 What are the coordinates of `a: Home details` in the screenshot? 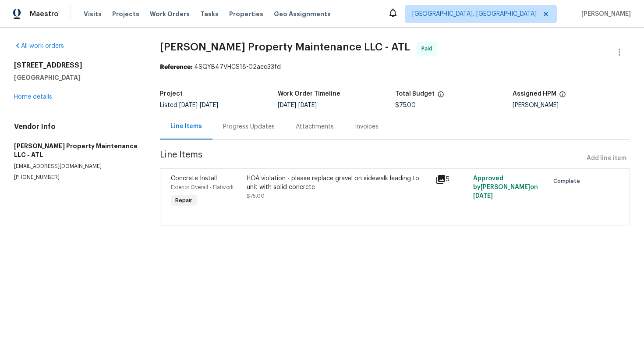 It's located at (33, 97).